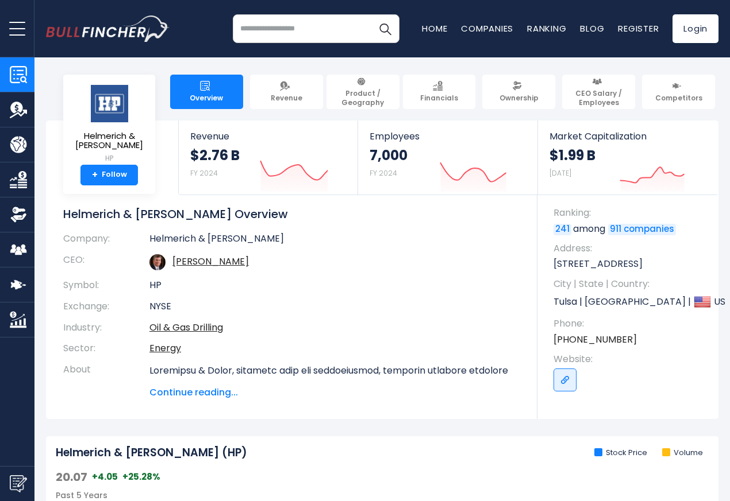 This screenshot has height=501, width=730. Describe the element at coordinates (107, 29) in the screenshot. I see `a: Go to homepage` at that location.